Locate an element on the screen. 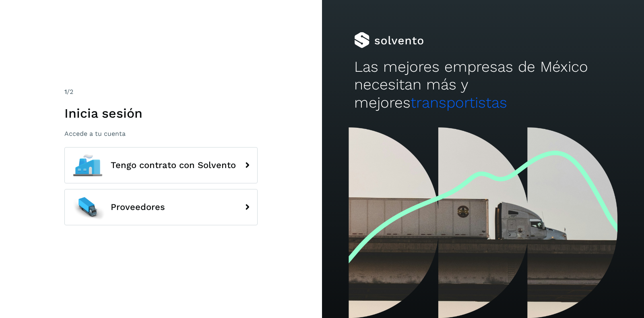 This screenshot has width=644, height=318. h1: Inicia sesión is located at coordinates (161, 113).